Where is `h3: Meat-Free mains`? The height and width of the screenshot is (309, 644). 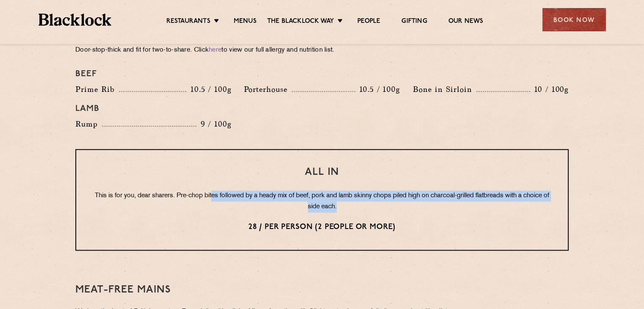
h3: Meat-Free mains is located at coordinates (322, 290).